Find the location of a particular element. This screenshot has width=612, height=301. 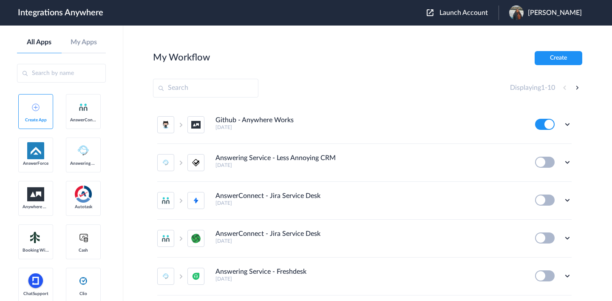

img: aww.png is located at coordinates (36, 194).